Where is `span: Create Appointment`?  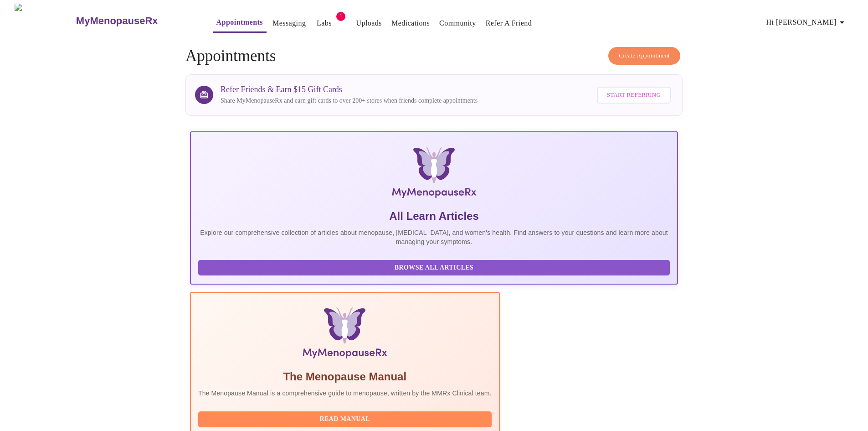
span: Create Appointment is located at coordinates (644, 56).